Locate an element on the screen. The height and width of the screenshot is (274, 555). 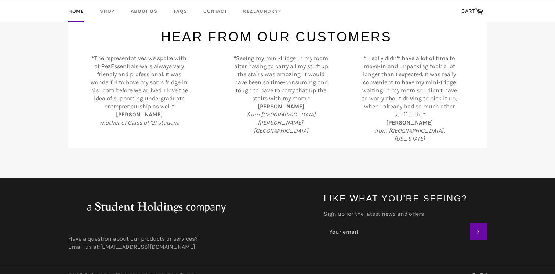
div: Have a question about our products or services? Email us at: is located at coordinates (189, 243).